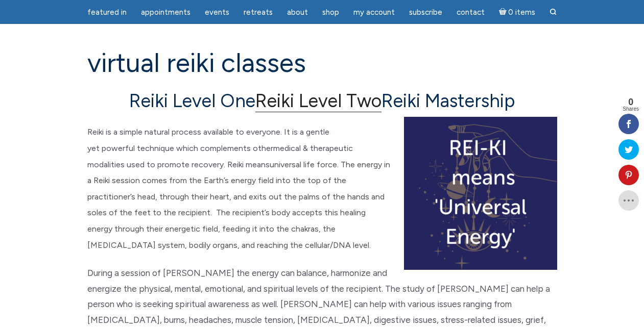 This screenshot has width=644, height=329. What do you see at coordinates (318, 101) in the screenshot?
I see `a: Reiki Level Two` at bounding box center [318, 101].